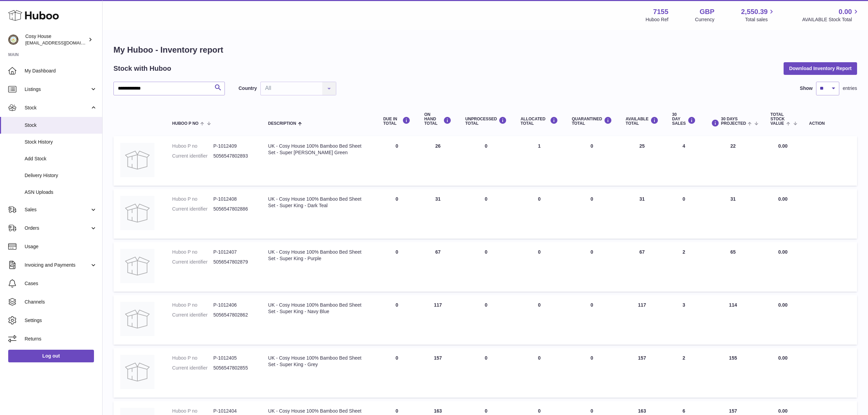 This screenshot has width=868, height=415. Describe the element at coordinates (61, 246) in the screenshot. I see `span: Usage` at that location.